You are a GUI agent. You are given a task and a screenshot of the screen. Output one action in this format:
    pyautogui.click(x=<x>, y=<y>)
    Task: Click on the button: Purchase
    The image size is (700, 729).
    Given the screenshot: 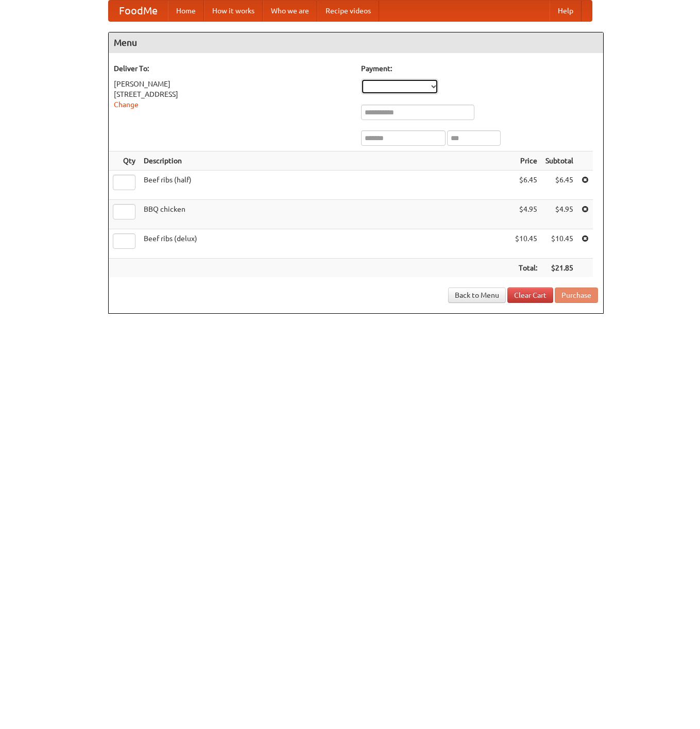 What is the action you would take?
    pyautogui.click(x=577, y=295)
    